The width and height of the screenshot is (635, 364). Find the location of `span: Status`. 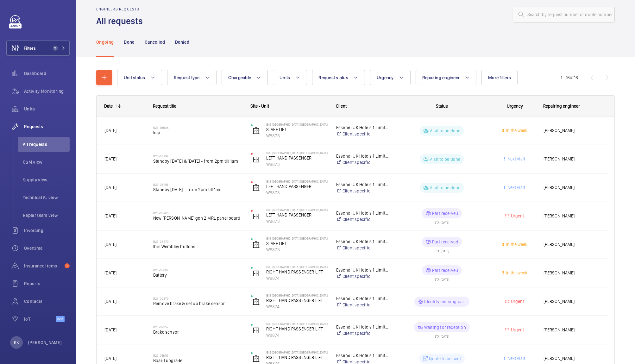

span: Status is located at coordinates (442, 106).